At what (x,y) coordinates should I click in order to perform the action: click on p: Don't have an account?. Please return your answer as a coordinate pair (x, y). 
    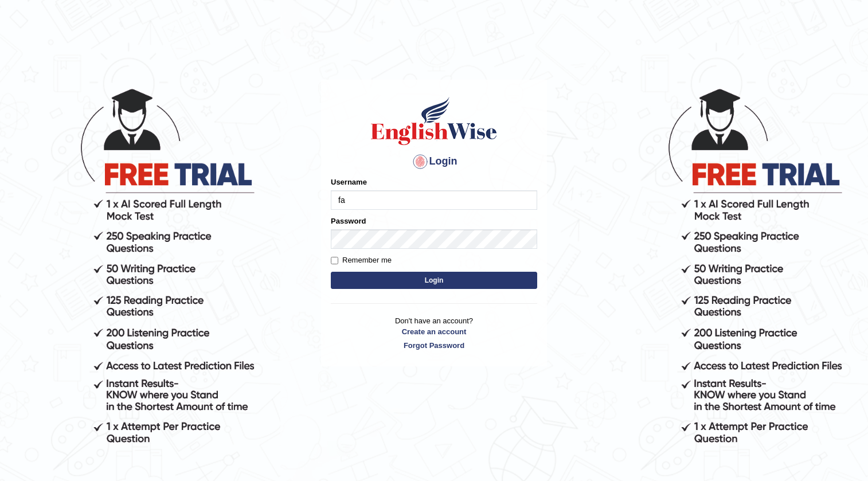
    Looking at the image, I should click on (434, 333).